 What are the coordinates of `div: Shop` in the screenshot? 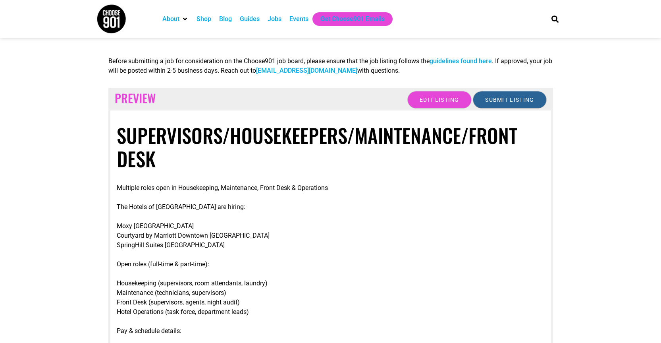 It's located at (204, 19).